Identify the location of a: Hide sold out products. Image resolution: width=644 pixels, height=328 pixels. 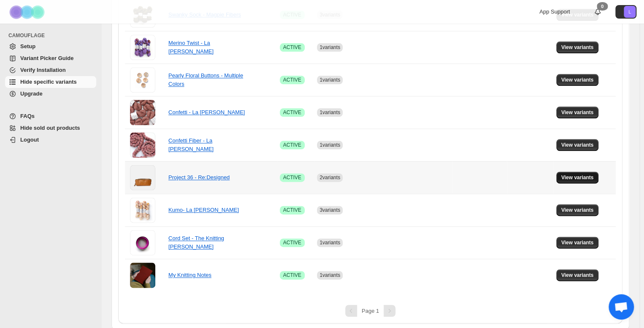
(50, 128).